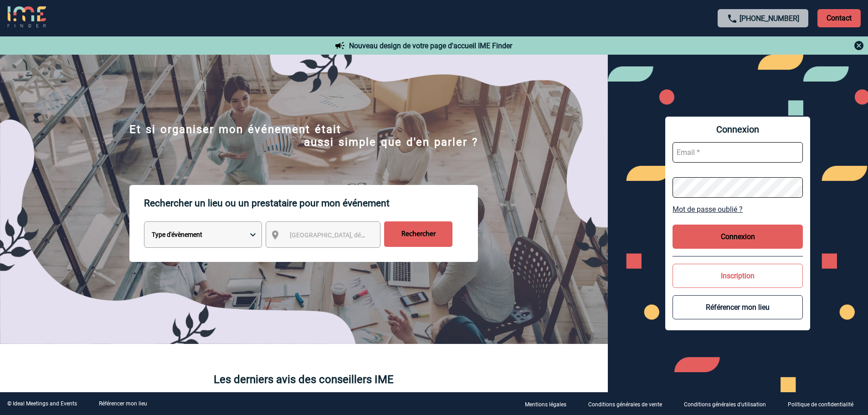 The width and height of the screenshot is (868, 415). Describe the element at coordinates (549, 404) in the screenshot. I see `a: Mentions légales` at that location.